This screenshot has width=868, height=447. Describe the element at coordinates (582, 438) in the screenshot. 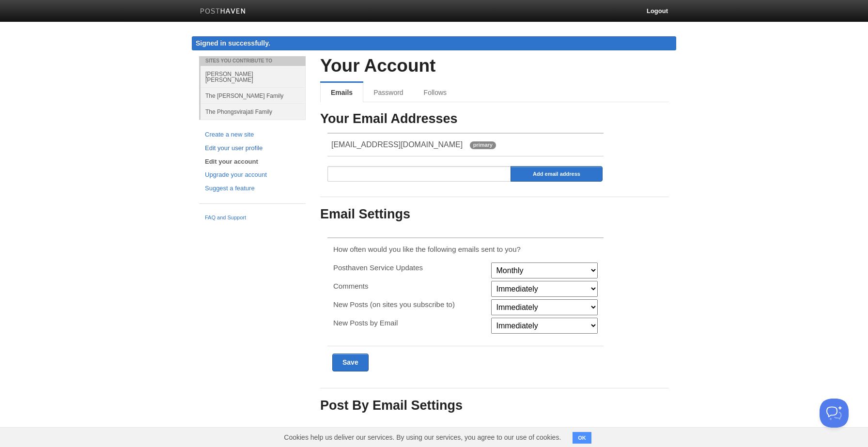

I see `button: OK` at that location.